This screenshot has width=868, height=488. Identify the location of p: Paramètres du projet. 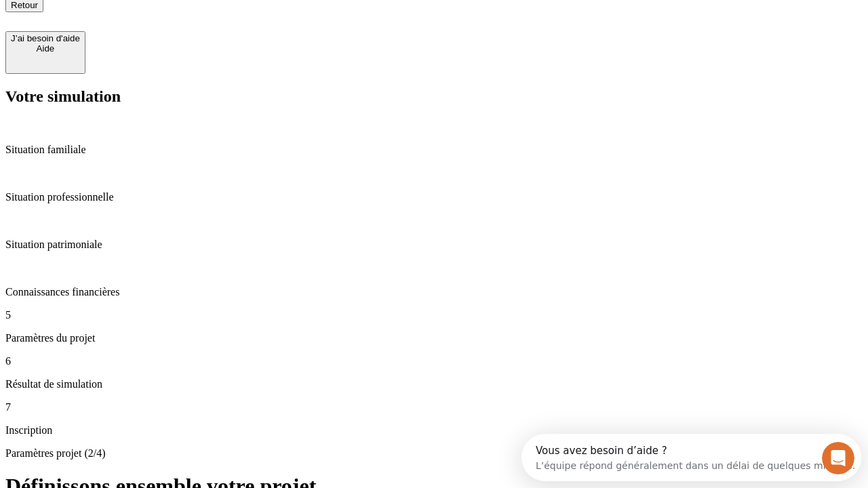
(434, 339).